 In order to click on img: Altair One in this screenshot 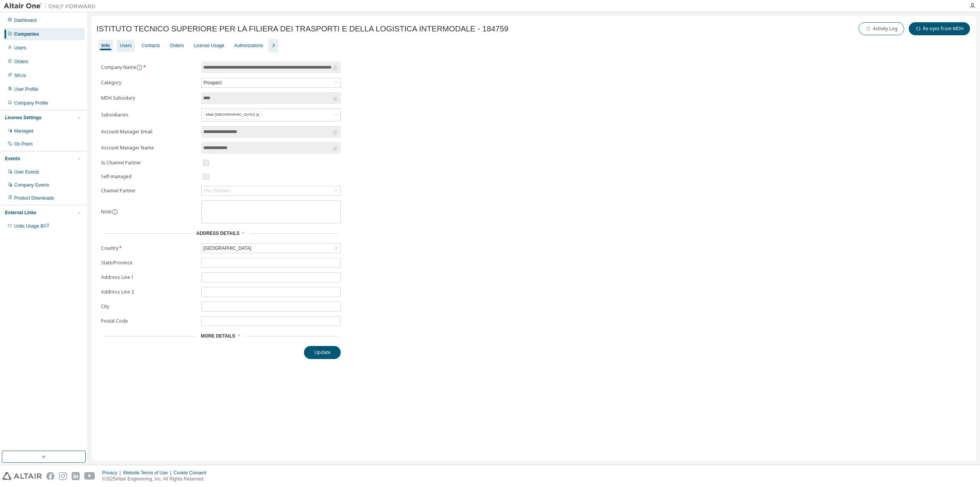, I will do `click(52, 6)`.